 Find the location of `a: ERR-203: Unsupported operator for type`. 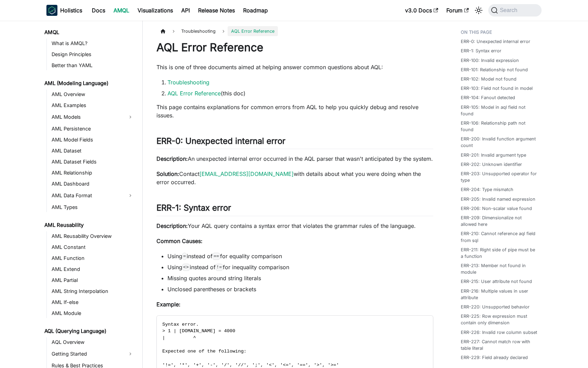

a: ERR-203: Unsupported operator for type is located at coordinates (499, 177).